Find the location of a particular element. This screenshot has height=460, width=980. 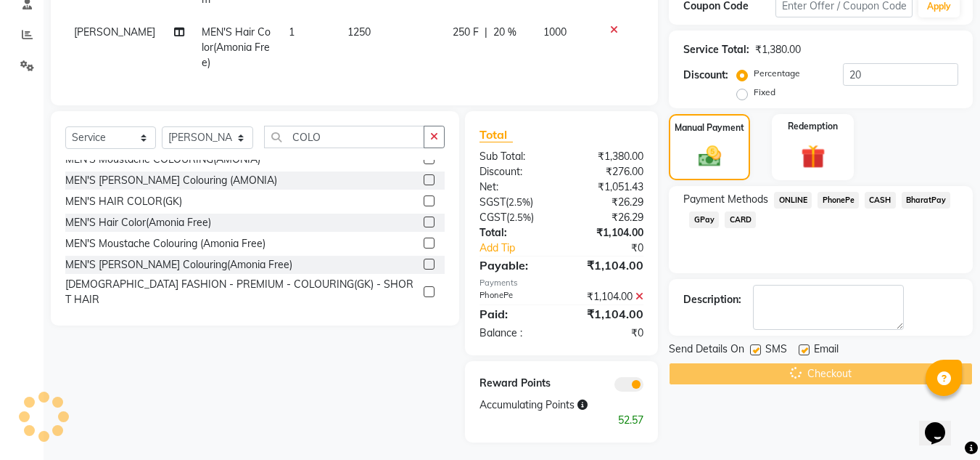

span: CARD is located at coordinates (740, 220).